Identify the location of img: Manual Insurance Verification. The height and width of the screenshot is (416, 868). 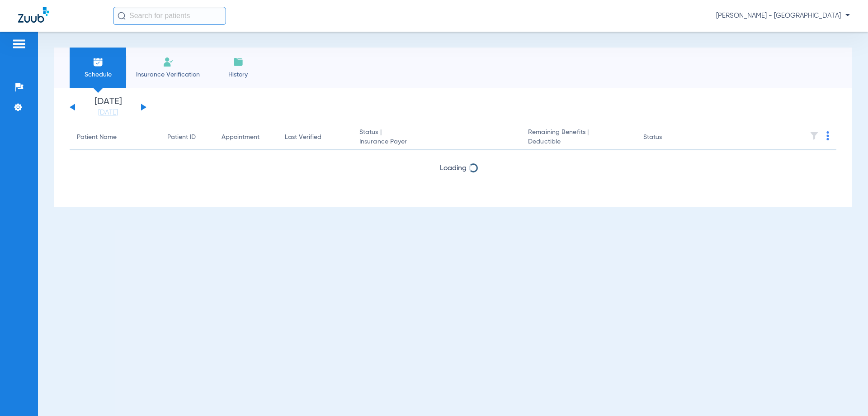
(168, 62).